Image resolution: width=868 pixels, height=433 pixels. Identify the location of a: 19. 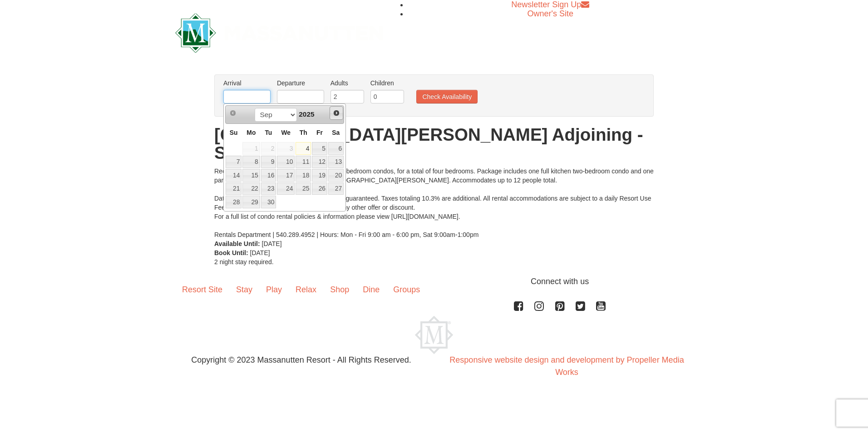
(320, 175).